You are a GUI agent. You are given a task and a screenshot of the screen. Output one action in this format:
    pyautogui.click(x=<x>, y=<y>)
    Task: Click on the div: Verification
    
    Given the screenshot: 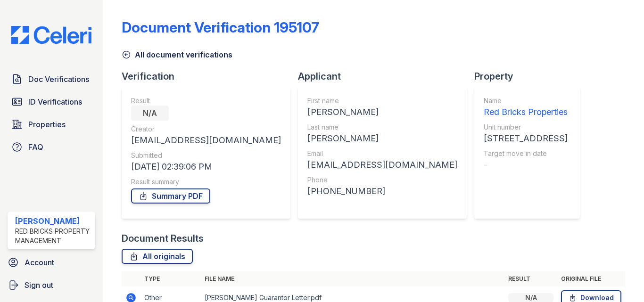 What is the action you would take?
    pyautogui.click(x=210, y=76)
    